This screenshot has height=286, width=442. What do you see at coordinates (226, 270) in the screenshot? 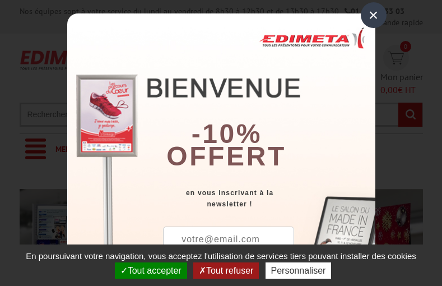
I see `button: Tout refuser` at bounding box center [226, 270].